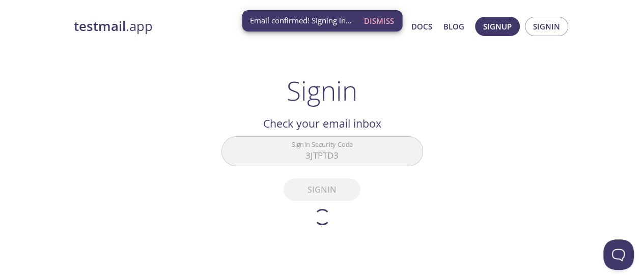 This screenshot has height=275, width=644. I want to click on a: Blog, so click(454, 26).